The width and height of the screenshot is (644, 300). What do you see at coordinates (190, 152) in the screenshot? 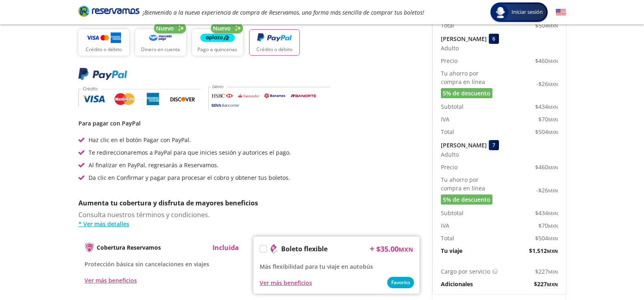
I see `p: Te redireccionaremos a PayPal para que inicies sesión y autorices el pago.` at bounding box center [190, 152].